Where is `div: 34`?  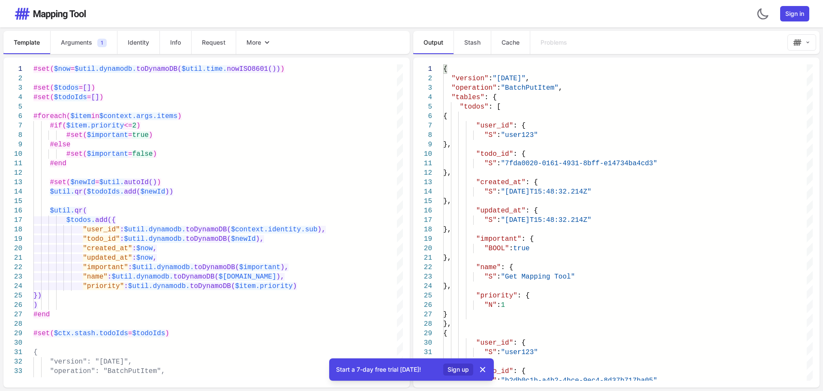
div: 34 is located at coordinates (13, 380).